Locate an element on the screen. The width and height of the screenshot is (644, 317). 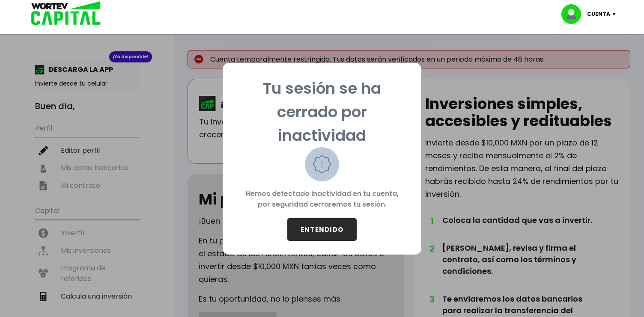
p: Hemos detectado inactividad en tu cuenta, por seguridad cerraremos tu sesión. is located at coordinates (322, 200).